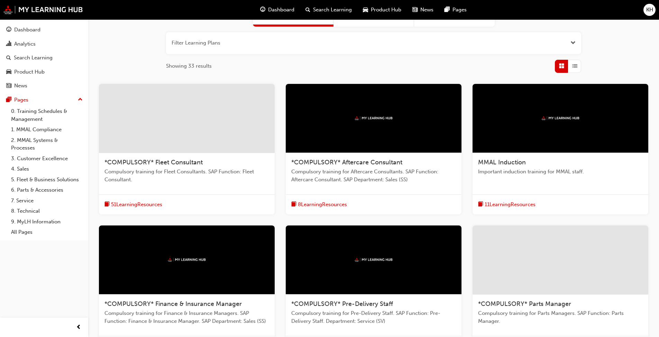  Describe the element at coordinates (524, 304) in the screenshot. I see `span: *COMPULSORY* Parts Manager` at that location.